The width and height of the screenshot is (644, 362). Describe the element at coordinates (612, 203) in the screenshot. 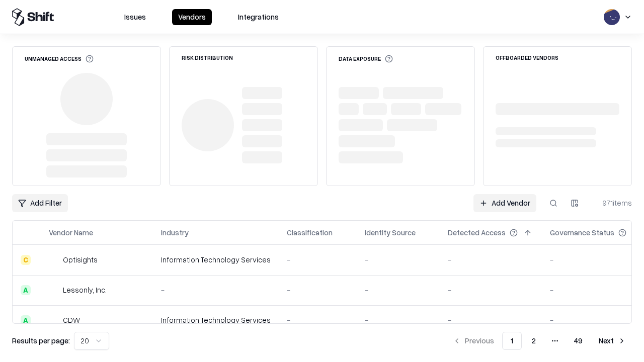

I see `div: 971 items` at that location.